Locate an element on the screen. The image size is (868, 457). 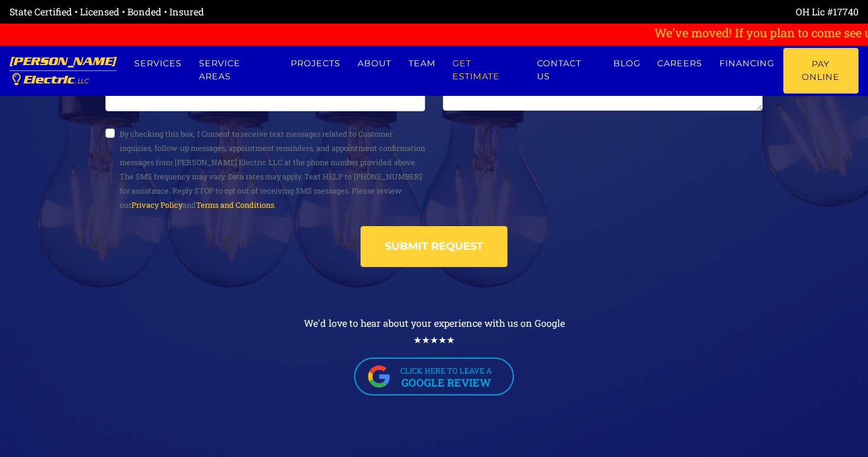
a: Careers is located at coordinates (680, 63).